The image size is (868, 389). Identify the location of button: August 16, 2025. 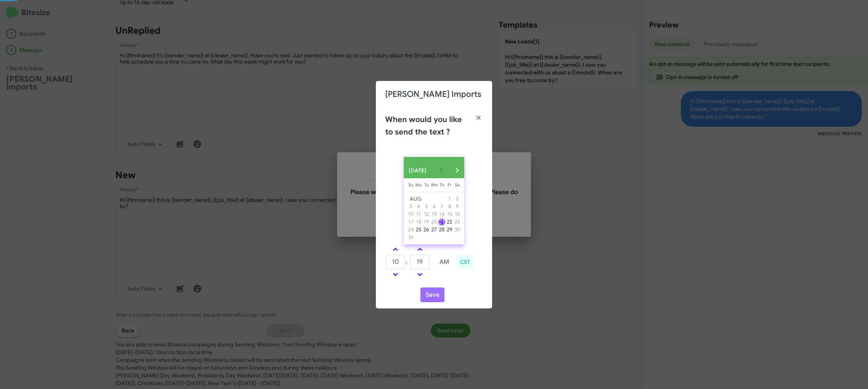
(457, 214).